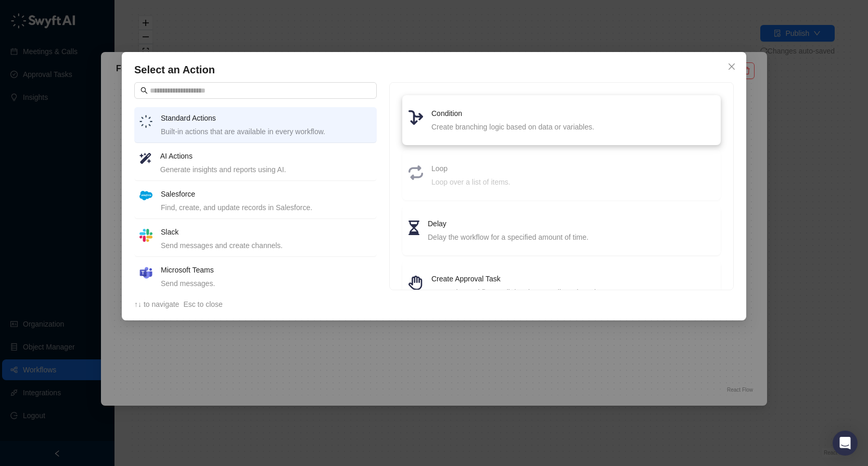 This screenshot has height=466, width=868. I want to click on span: ↑↓ to navigate, so click(157, 304).